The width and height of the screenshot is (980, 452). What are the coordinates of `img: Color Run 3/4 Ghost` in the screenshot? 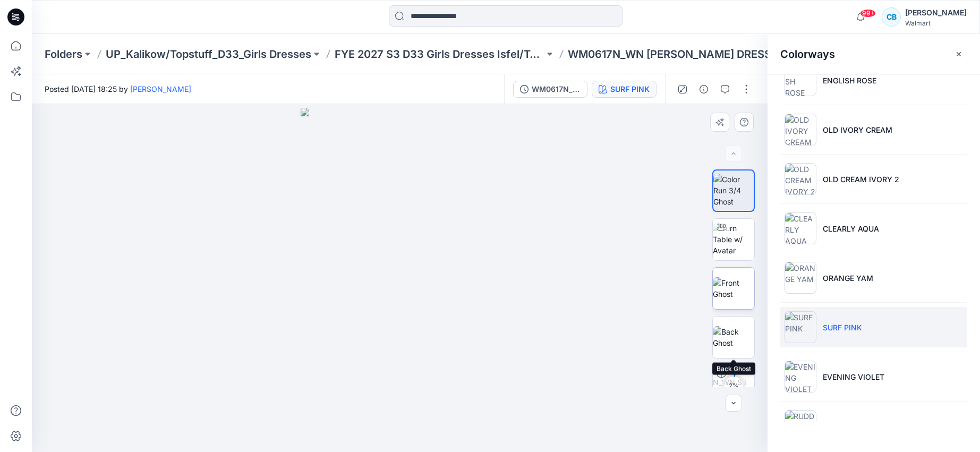 It's located at (733, 190).